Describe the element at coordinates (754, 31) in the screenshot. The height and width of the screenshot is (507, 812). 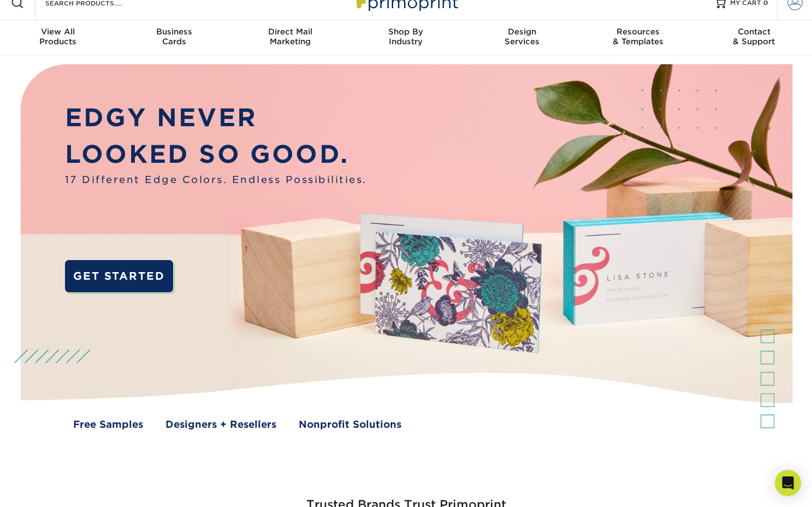
I see `span: Contact` at that location.